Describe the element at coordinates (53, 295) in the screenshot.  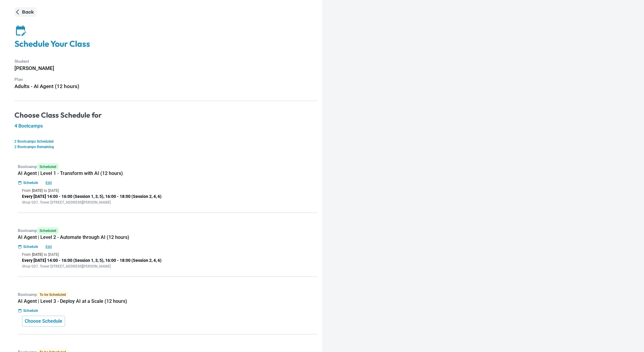
I see `span: To be Scheduled` at that location.